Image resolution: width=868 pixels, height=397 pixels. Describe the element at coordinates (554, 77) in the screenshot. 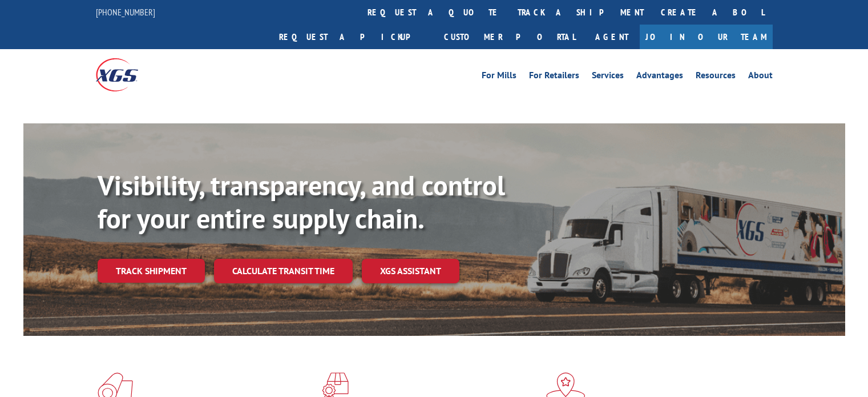

I see `a: For Retailers` at that location.